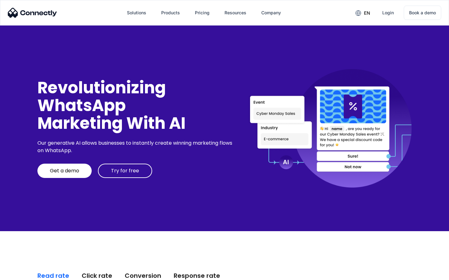 Image resolution: width=449 pixels, height=280 pixels. Describe the element at coordinates (64, 171) in the screenshot. I see `a: Get a demo` at that location.